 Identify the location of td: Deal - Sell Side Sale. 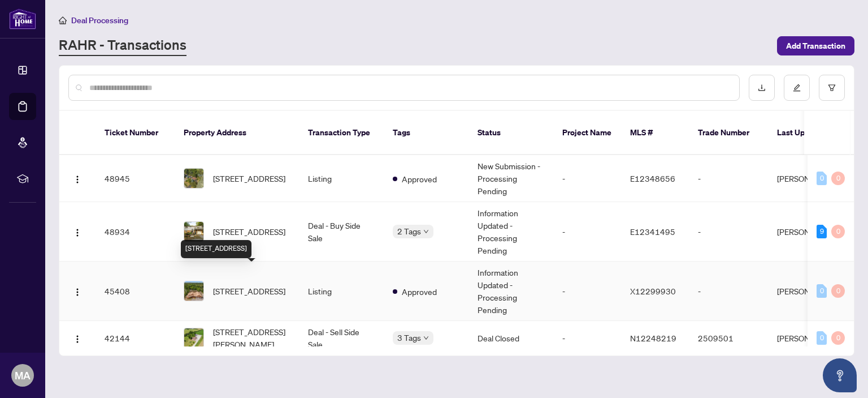
(342, 338).